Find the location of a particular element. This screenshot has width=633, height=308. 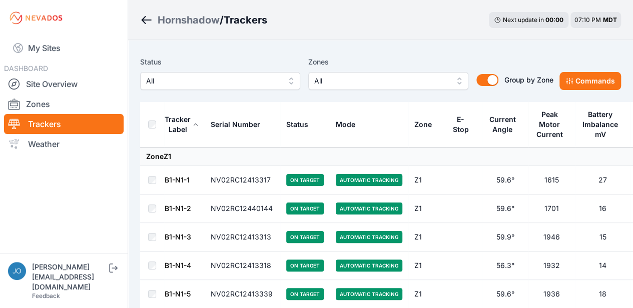

button: E-Stop is located at coordinates (464, 125).